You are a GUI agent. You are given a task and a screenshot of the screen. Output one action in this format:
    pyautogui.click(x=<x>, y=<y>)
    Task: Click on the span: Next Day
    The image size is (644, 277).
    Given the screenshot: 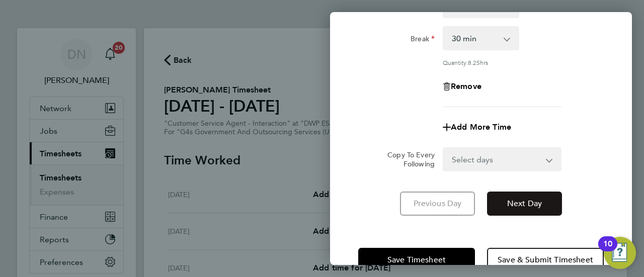 What is the action you would take?
    pyautogui.click(x=525, y=204)
    